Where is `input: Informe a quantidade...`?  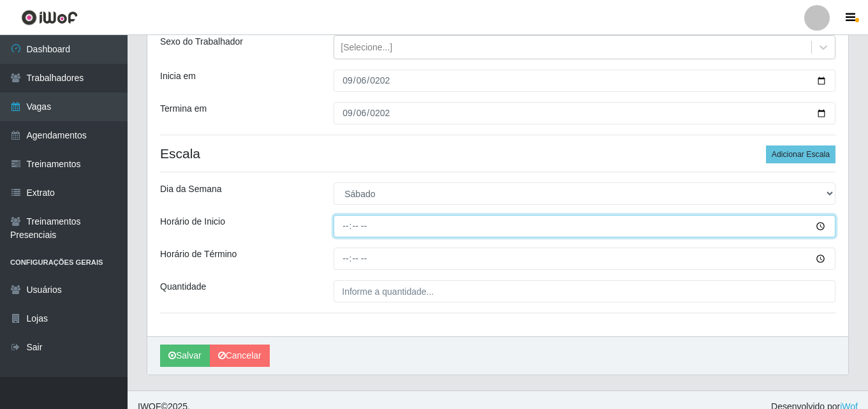 input: Informe a quantidade... is located at coordinates (584, 291).